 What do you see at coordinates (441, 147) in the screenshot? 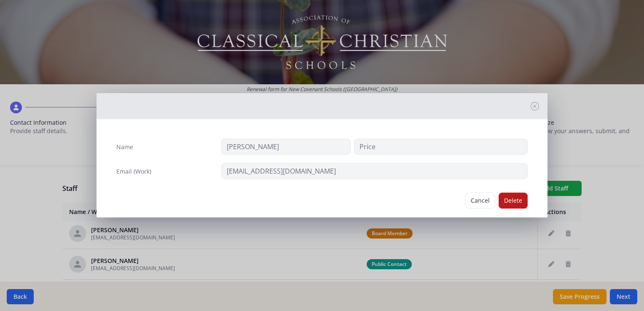
I see `input: Last Name` at bounding box center [441, 147].